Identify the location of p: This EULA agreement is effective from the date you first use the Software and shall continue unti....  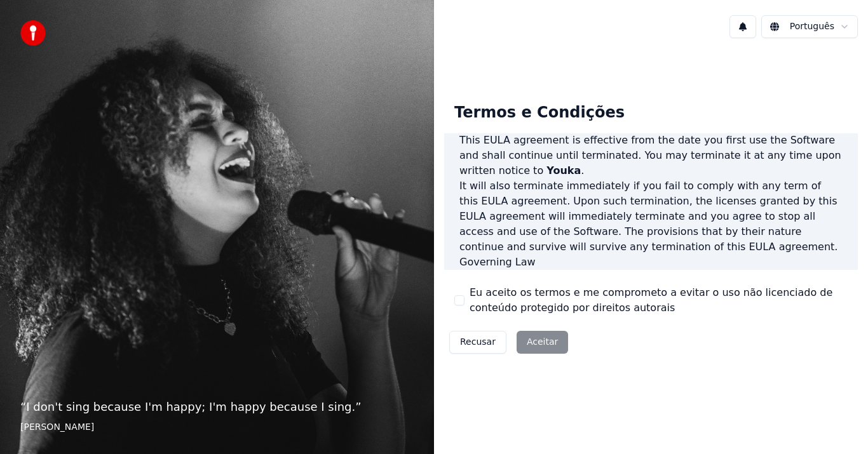
(651, 156).